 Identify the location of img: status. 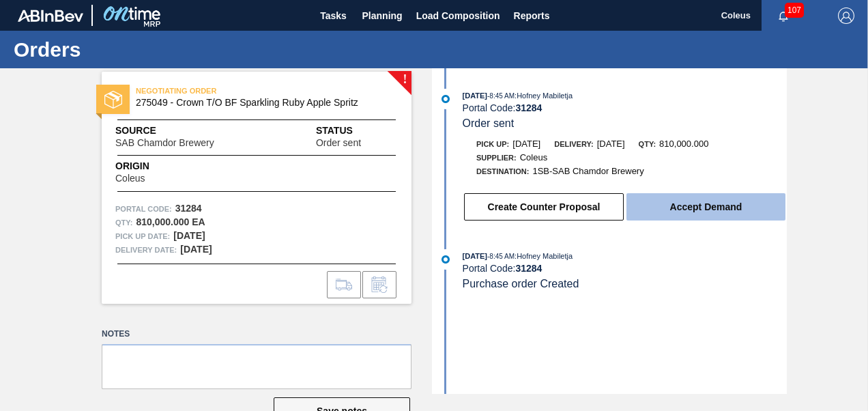
(113, 100).